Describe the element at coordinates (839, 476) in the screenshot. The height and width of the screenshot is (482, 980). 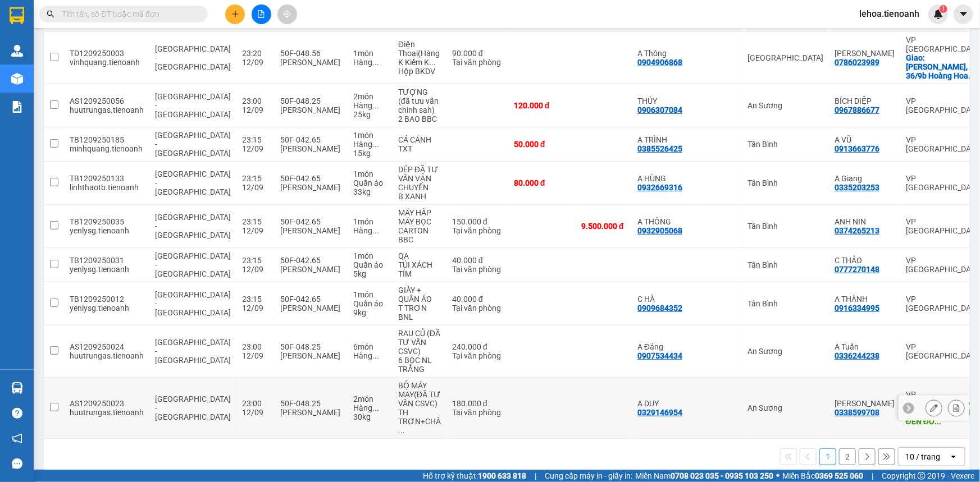
I see `strong: 0369 525 060` at that location.